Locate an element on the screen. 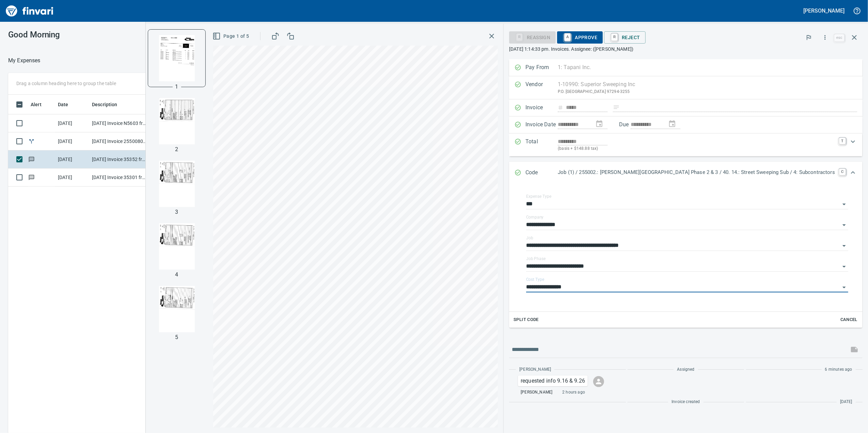  p: (basis + $148.88 tax) is located at coordinates (697, 148).